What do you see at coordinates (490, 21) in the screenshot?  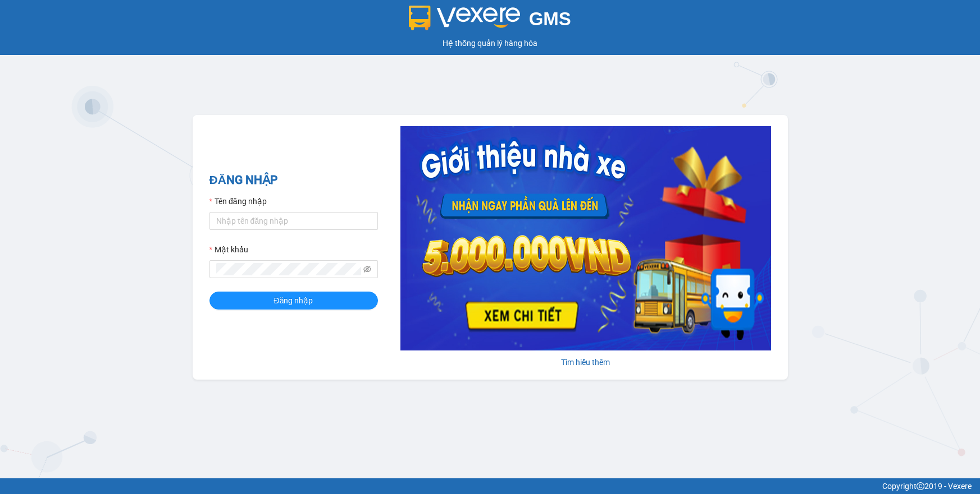 I see `a: GMS` at bounding box center [490, 21].